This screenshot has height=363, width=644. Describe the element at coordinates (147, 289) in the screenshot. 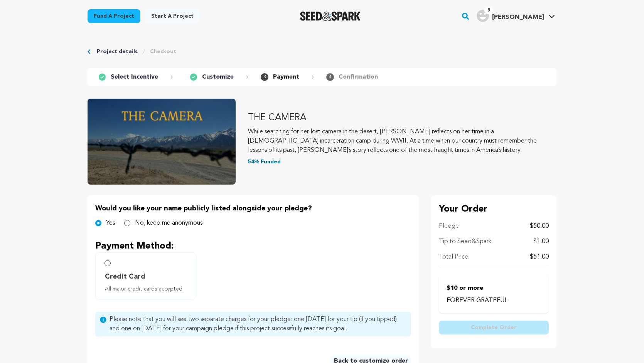

I see `span: All major credit cards accepted.` at that location.